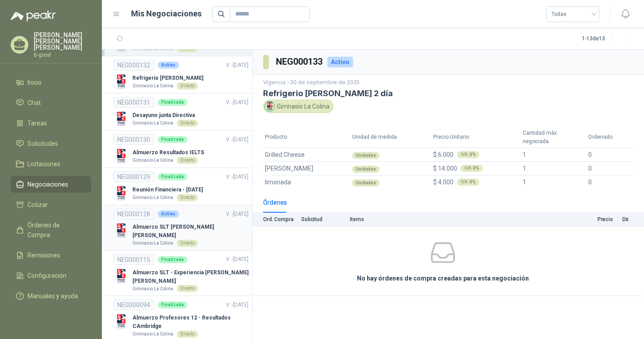  I want to click on h3: No hay órdenes de compra creadas para esta negociación, so click(443, 279).